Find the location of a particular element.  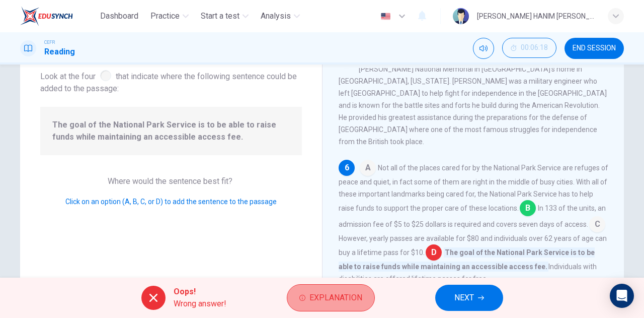

button: Start a test is located at coordinates (225, 17).